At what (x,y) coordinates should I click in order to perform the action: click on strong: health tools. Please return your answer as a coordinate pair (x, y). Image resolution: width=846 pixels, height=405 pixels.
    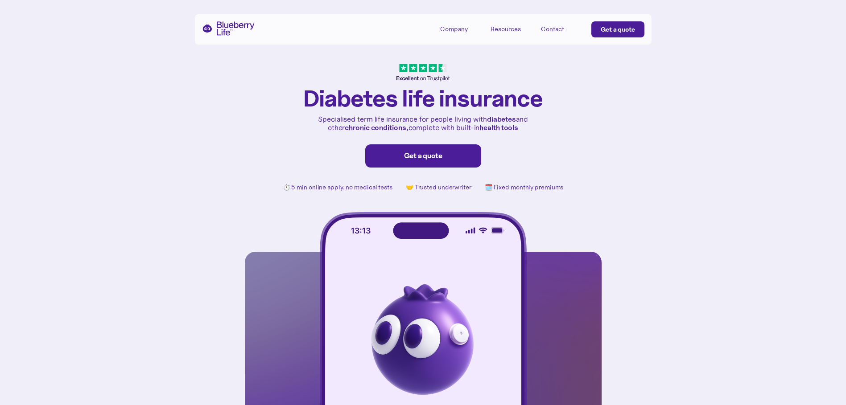
    Looking at the image, I should click on (498, 128).